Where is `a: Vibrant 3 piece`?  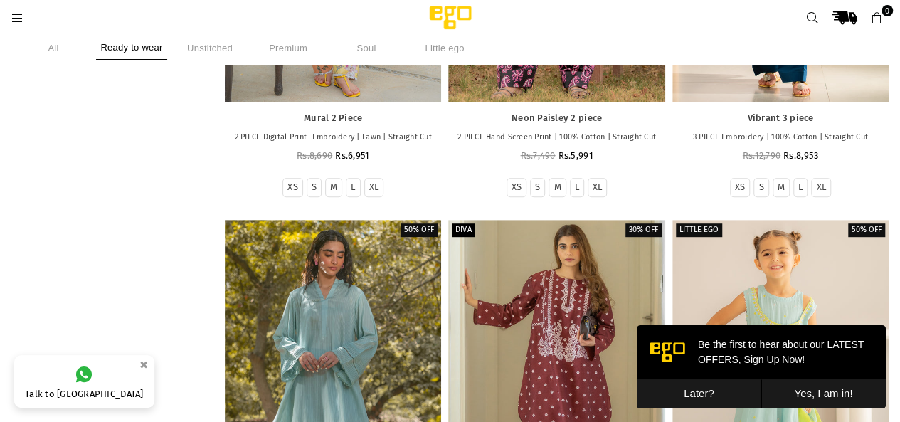
a: Vibrant 3 piece is located at coordinates (780, 118).